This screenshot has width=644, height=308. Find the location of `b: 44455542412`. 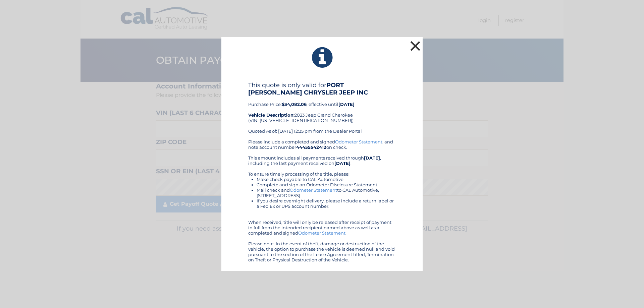

b: 44455542412 is located at coordinates (311, 147).